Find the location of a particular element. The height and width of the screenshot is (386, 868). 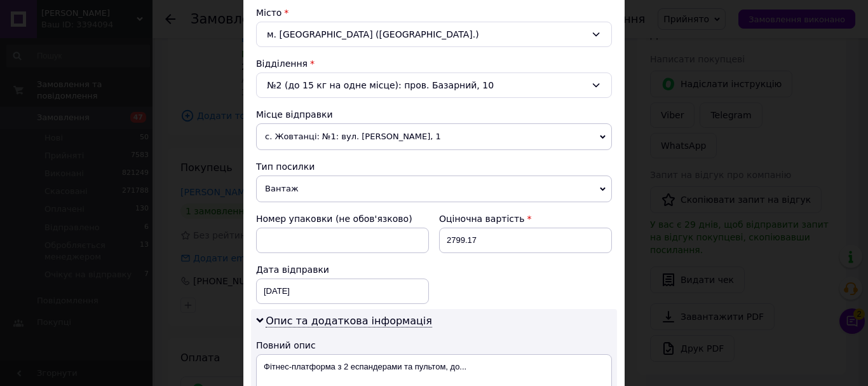

div: Повний опис is located at coordinates (434, 345).